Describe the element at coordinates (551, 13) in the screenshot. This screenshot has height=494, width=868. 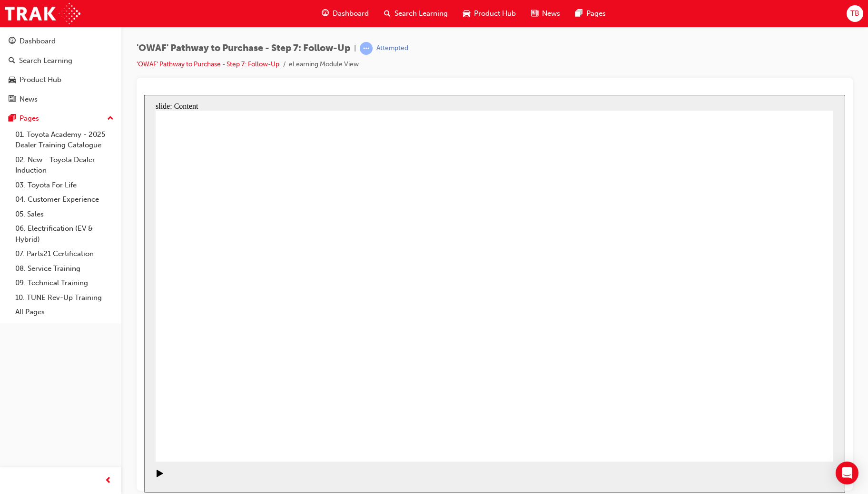
I see `span: News` at that location.